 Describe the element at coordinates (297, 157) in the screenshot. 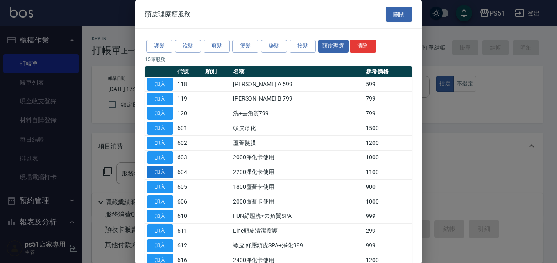

I see `td: 2000淨化卡使用` at that location.